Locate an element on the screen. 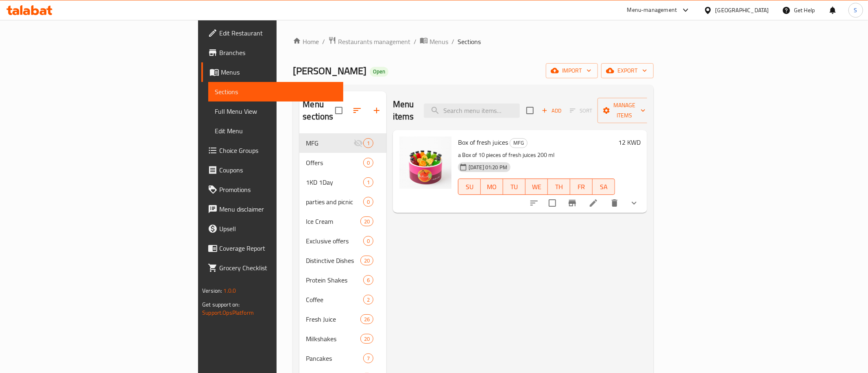  button: delete is located at coordinates (615, 202).